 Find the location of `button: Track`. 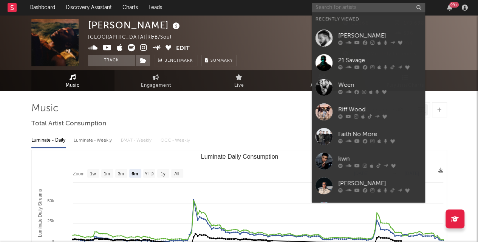

button: Track is located at coordinates (112, 61).